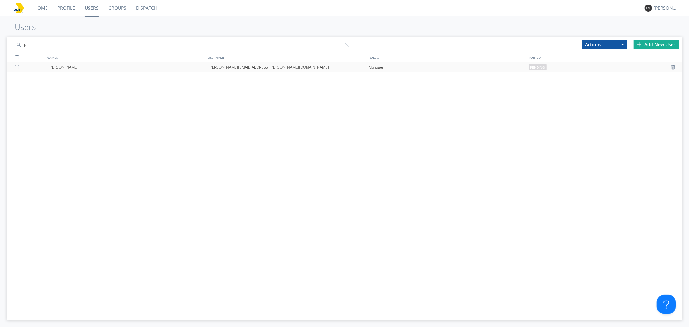 The image size is (689, 327). Describe the element at coordinates (126, 57) in the screenshot. I see `div: NAMES` at that location.